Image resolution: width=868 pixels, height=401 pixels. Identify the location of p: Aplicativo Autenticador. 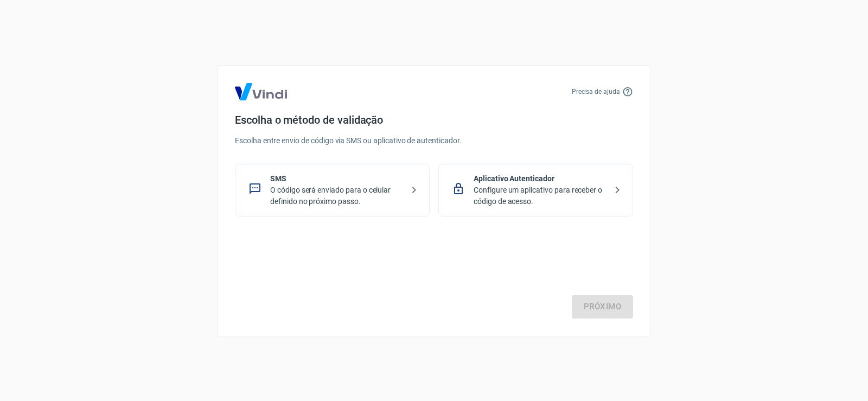
(540, 178).